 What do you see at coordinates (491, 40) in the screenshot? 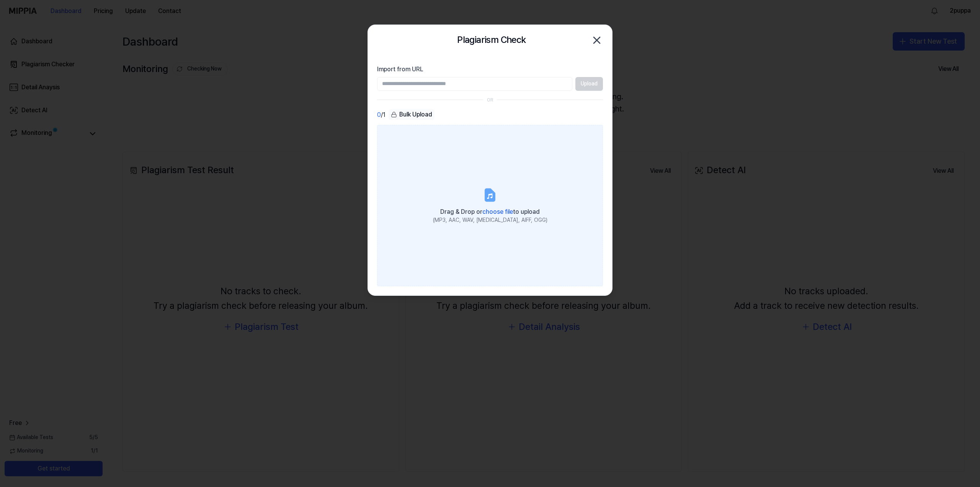
I see `h2: Plagiarism Check` at bounding box center [491, 40].